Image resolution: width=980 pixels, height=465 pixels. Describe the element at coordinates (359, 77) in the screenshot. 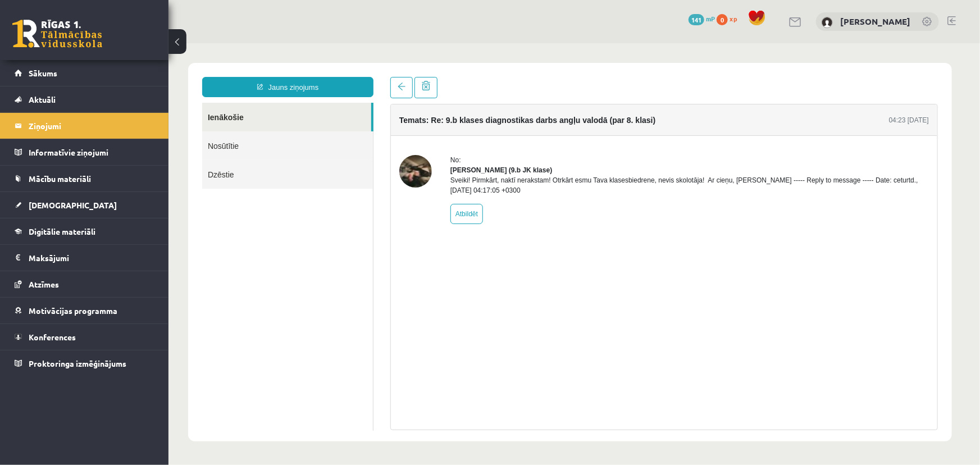

I see `h4: Temats: Re: 9.b klases diagnostikas darbs angļu valodā (par 8. klasi)` at that location.